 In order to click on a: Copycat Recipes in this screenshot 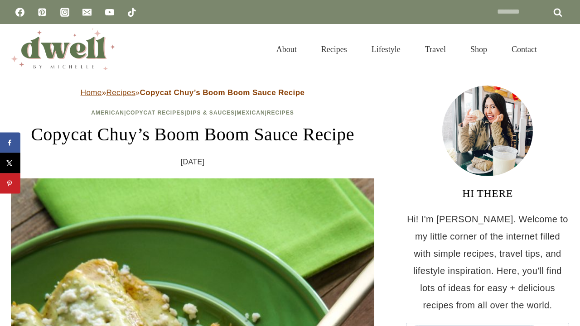, I will do `click(155, 113)`.